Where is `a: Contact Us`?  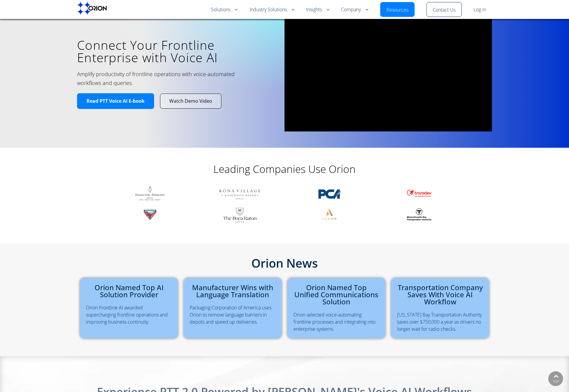 a: Contact Us is located at coordinates (444, 10).